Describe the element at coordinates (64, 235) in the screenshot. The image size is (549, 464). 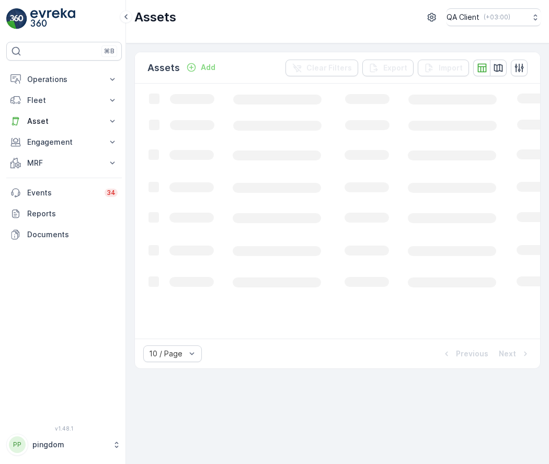
I see `a: Documents` at that location.